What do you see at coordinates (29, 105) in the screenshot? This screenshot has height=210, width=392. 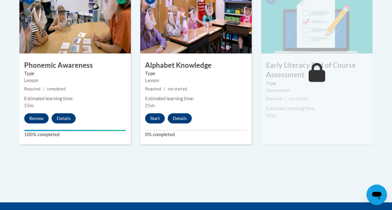 I see `span: 55m` at bounding box center [29, 105].